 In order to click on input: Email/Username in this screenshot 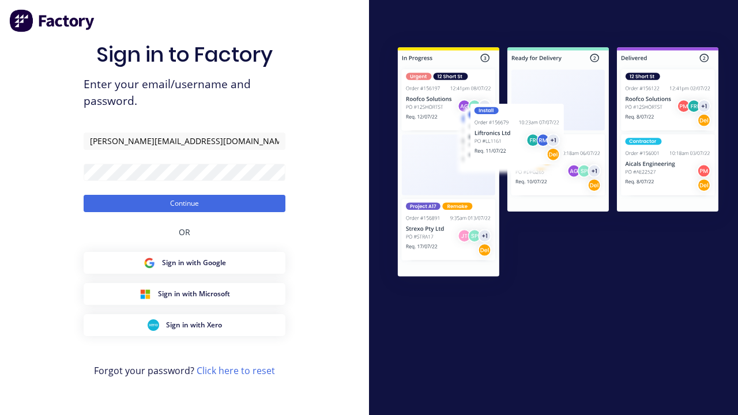, I will do `click(185, 141)`.